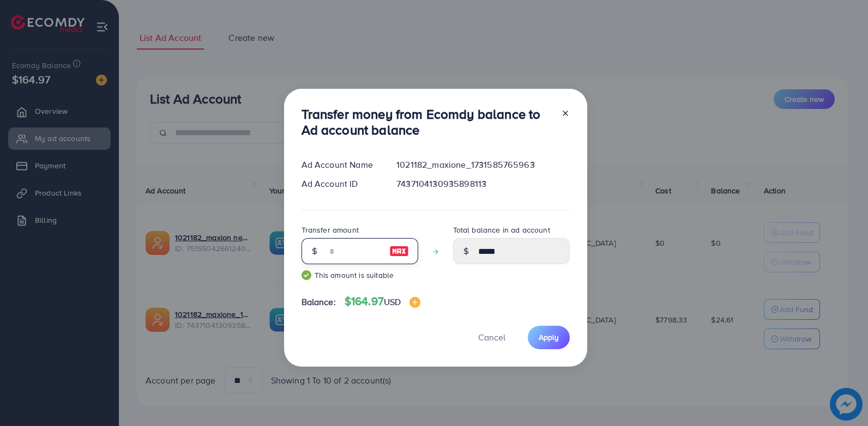  I want to click on span: Apply, so click(548, 338).